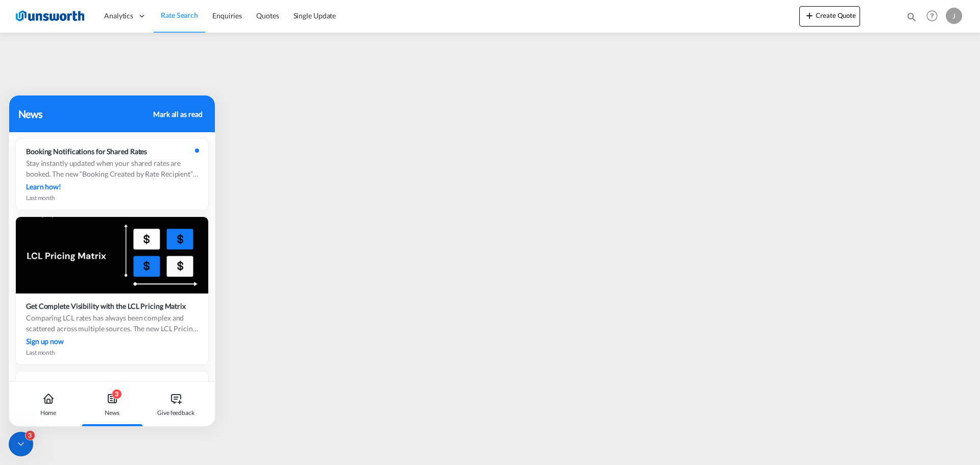  I want to click on img: 3748d800213711f08852f18dcb6d8936.jpg, so click(50, 16).